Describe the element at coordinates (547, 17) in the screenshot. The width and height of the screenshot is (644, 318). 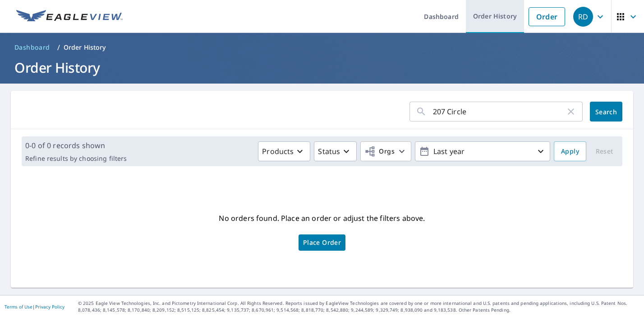
I see `a: Order` at that location.